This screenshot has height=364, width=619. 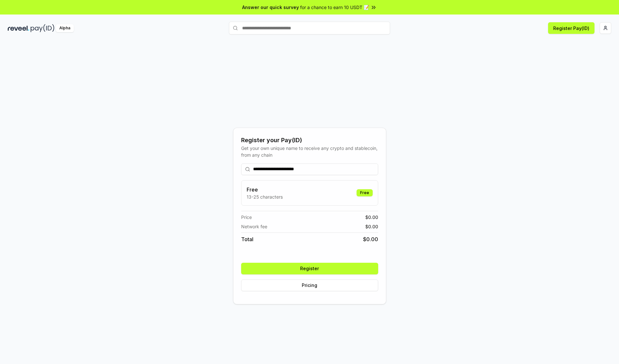 I want to click on img: reveel_dark, so click(x=19, y=28).